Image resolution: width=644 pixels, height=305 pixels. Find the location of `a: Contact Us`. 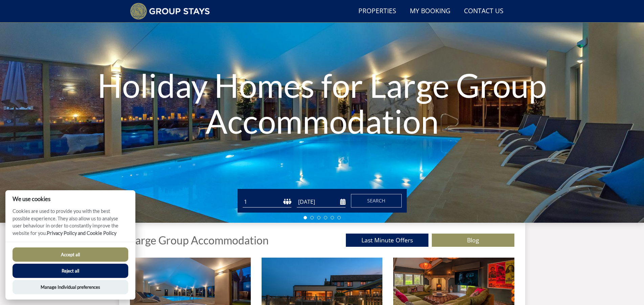

a: Contact Us is located at coordinates (483, 11).